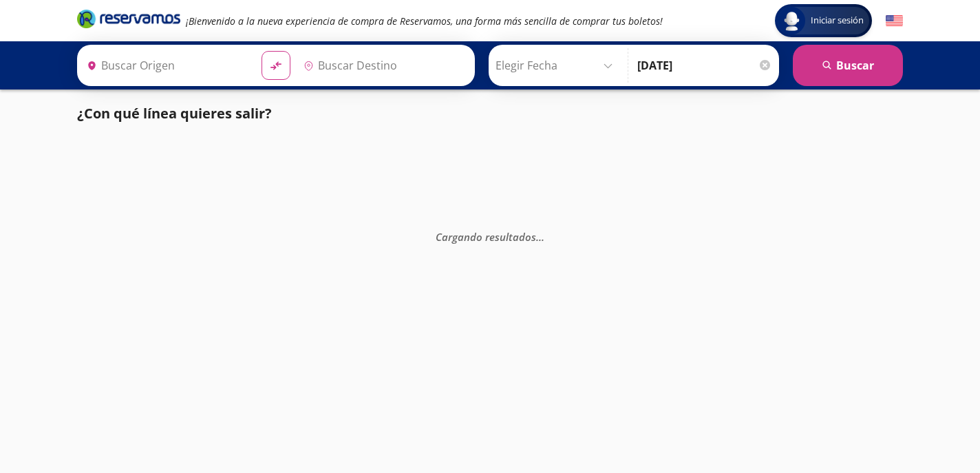 The height and width of the screenshot is (473, 980). I want to click on em: Cargando resultados, so click(490, 236).